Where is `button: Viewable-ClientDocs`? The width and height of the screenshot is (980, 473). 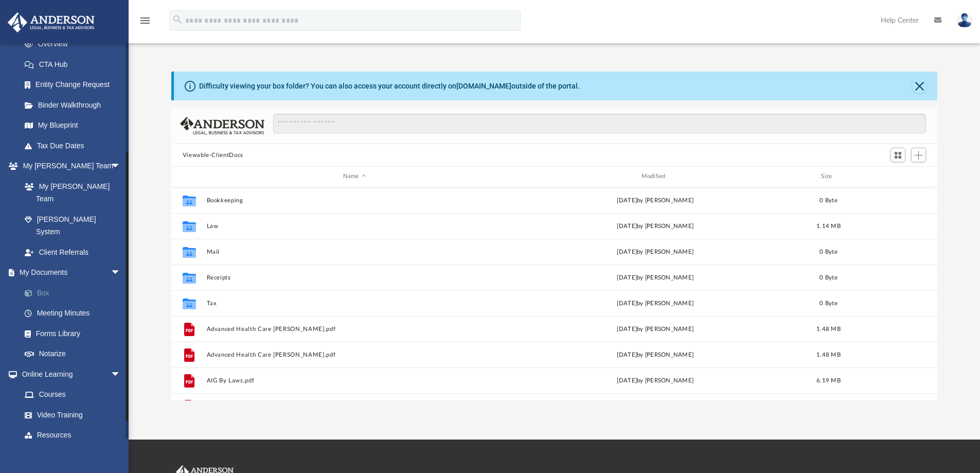 button: Viewable-ClientDocs is located at coordinates (213, 156).